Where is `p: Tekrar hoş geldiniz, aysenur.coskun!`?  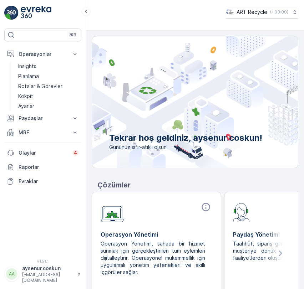
p: Tekrar hoş geldiniz, aysenur.coskun! is located at coordinates (185, 138).